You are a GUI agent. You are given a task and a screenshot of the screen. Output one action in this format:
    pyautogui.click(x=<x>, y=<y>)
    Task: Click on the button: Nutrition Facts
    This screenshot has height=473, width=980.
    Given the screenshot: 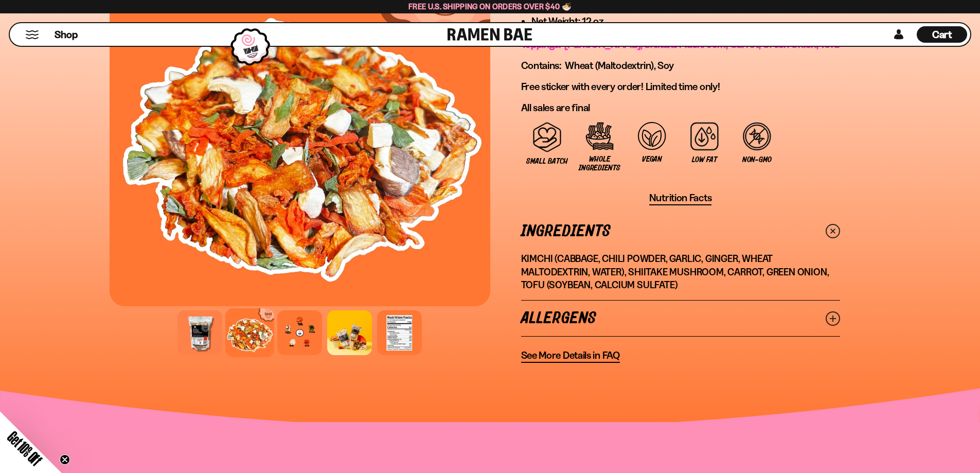 What is the action you would take?
    pyautogui.click(x=680, y=198)
    